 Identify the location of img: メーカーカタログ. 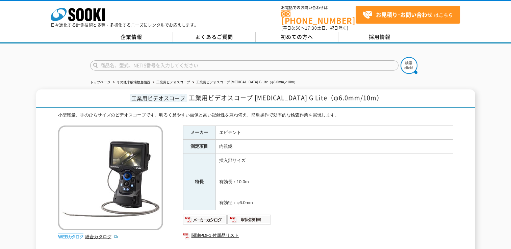
(205, 220).